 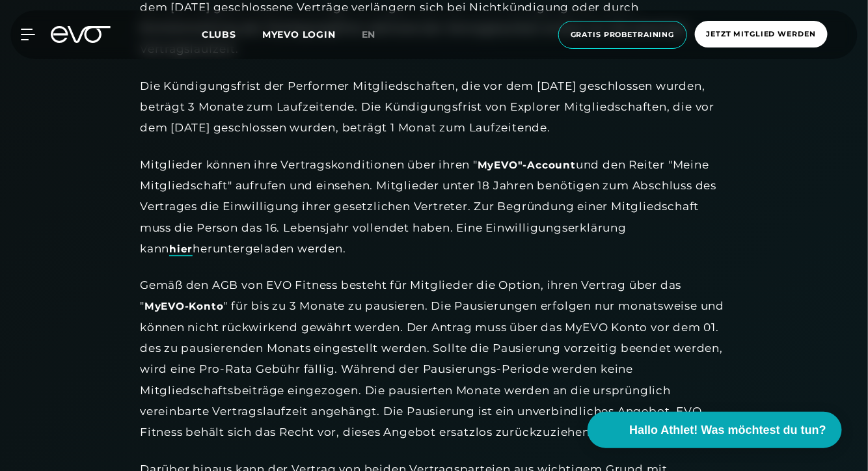 I want to click on button: Hallo Athlet! Was möchtest du tun?, so click(x=715, y=430).